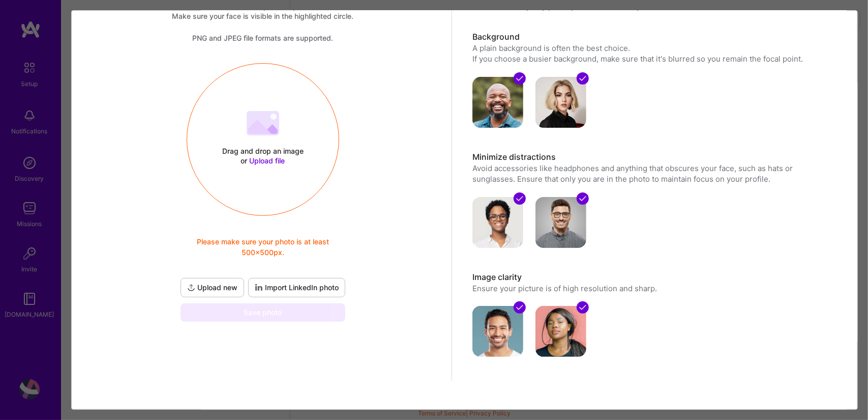  Describe the element at coordinates (654, 174) in the screenshot. I see `p: Avoid accessories like headphones and anything that obscures your face, such as hats or sunglasse...` at that location.